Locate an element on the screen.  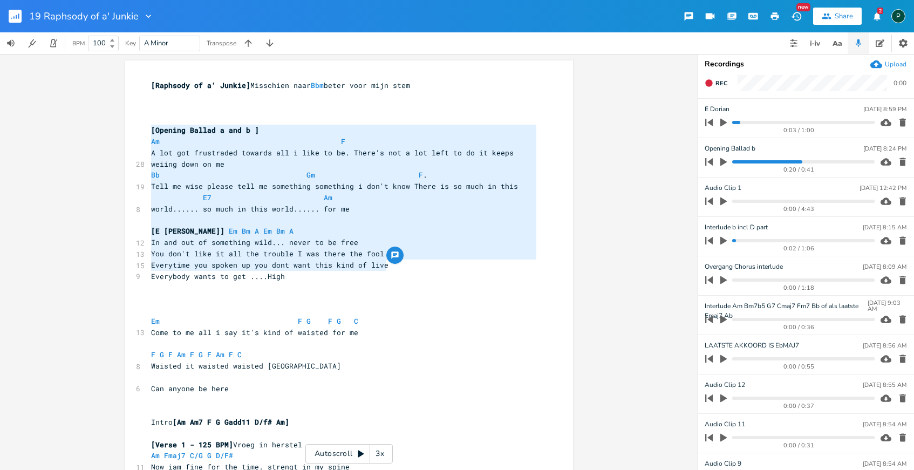
div: New is located at coordinates (803, 7).